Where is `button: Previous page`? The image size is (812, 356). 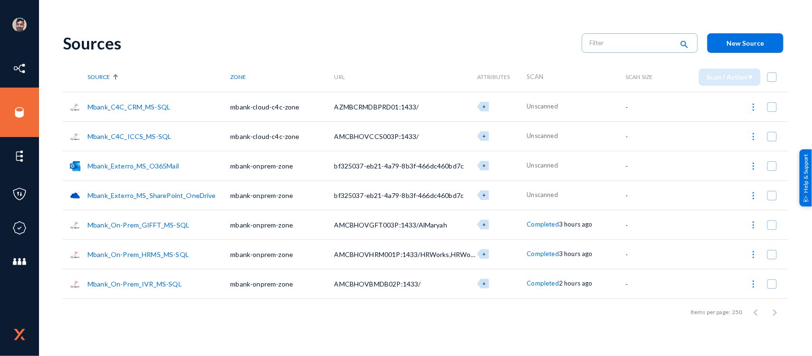
button: Previous page is located at coordinates (756, 312).